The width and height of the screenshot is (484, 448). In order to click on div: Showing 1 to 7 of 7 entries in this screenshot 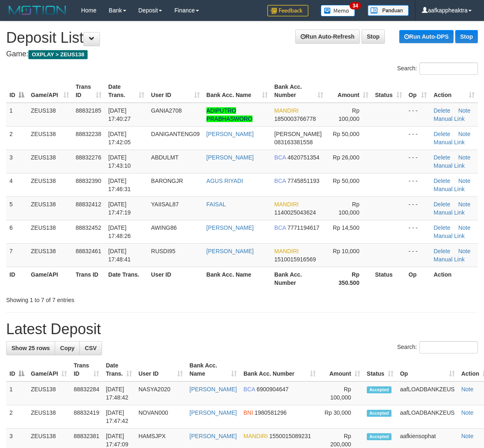, I will do `click(101, 298)`.